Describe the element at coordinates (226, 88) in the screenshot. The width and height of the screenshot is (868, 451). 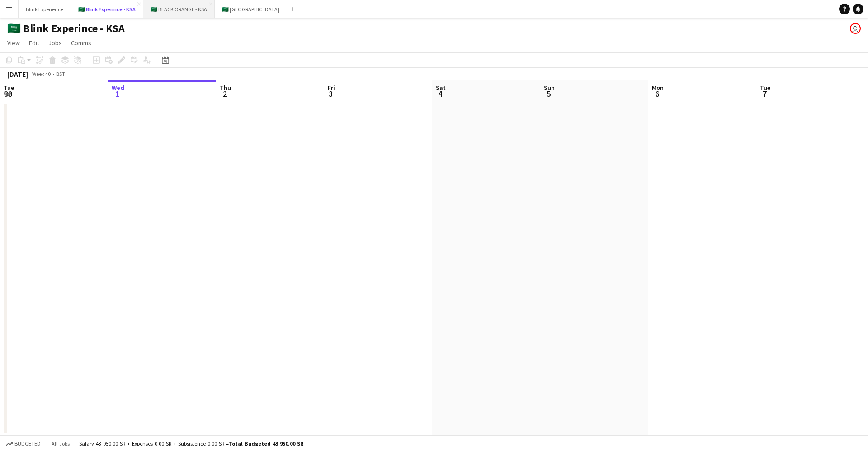
I see `span: Thu` at that location.